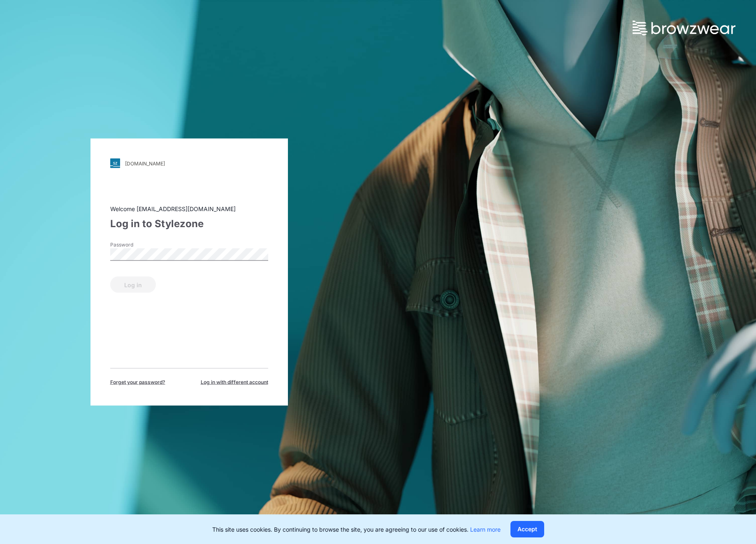  Describe the element at coordinates (356, 529) in the screenshot. I see `p: This site uses cookies. By continuing to browse the site, you are agreeing to our use of cookies.` at that location.